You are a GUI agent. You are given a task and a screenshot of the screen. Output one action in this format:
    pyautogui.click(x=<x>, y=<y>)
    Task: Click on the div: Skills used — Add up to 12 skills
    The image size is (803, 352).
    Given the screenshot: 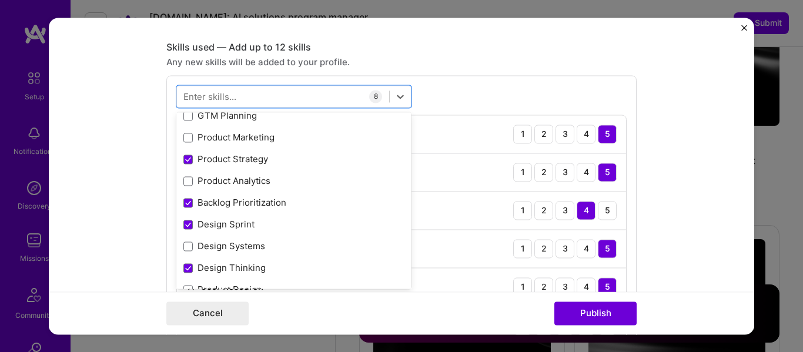 What is the action you would take?
    pyautogui.click(x=402, y=47)
    